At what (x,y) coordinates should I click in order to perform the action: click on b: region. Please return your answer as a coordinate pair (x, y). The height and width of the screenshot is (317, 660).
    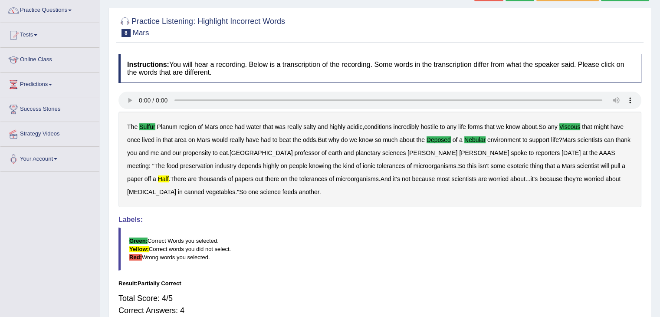
    Looking at the image, I should click on (188, 127).